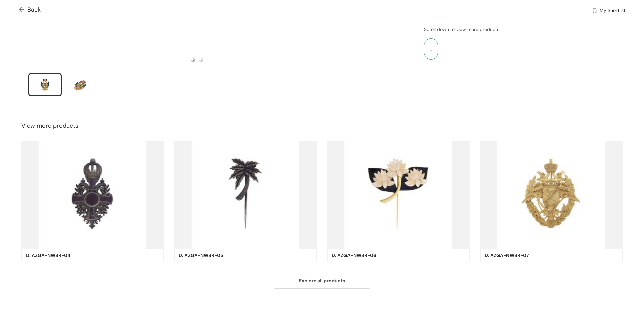 The width and height of the screenshot is (644, 320). Describe the element at coordinates (322, 281) in the screenshot. I see `span: Explore all products` at that location.